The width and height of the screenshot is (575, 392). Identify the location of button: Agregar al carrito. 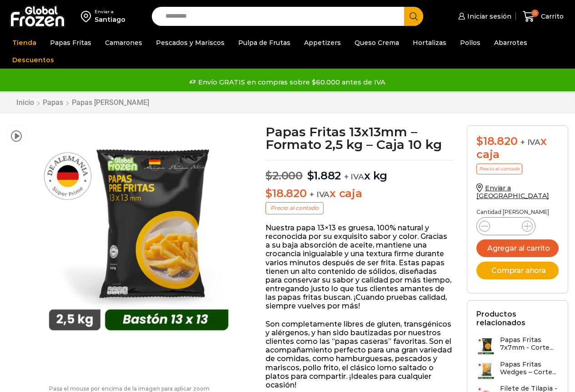
(517, 248).